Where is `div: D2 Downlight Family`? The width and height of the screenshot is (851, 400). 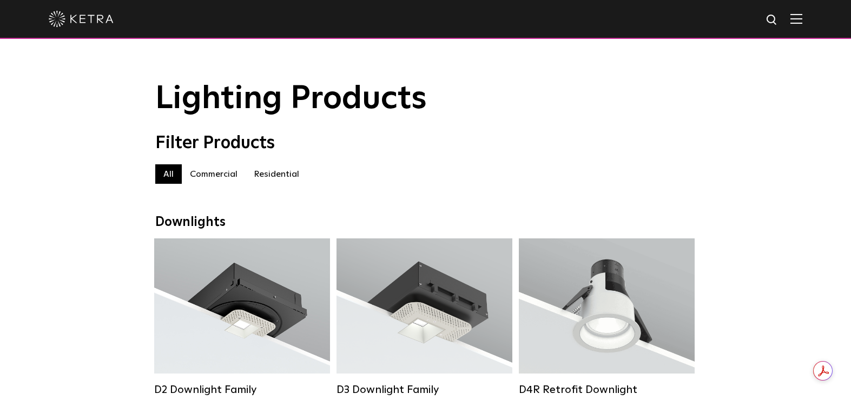
div: D2 Downlight Family is located at coordinates (242, 390).